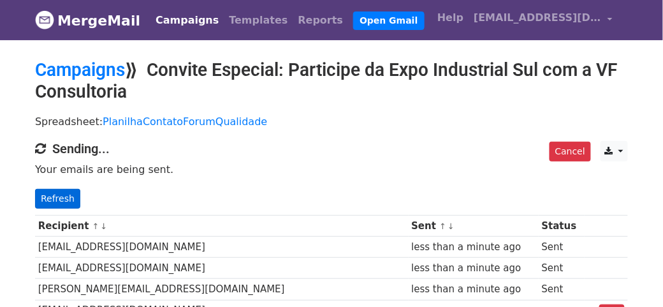 The width and height of the screenshot is (663, 307). I want to click on th: Status, so click(562, 226).